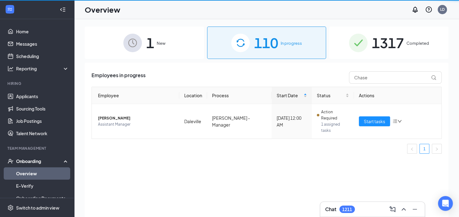 The image size is (459, 217). Describe the element at coordinates (403, 209) in the screenshot. I see `svg: ChevronUp` at that location.